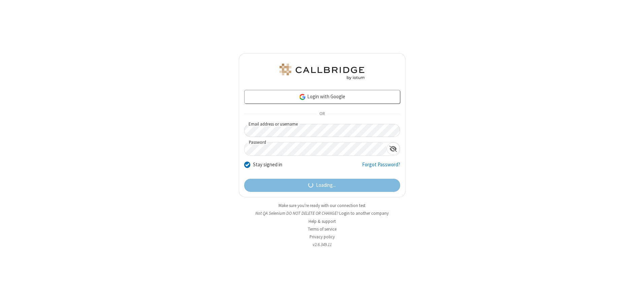 Image resolution: width=644 pixels, height=306 pixels. I want to click on a: Terms of service, so click(322, 229).